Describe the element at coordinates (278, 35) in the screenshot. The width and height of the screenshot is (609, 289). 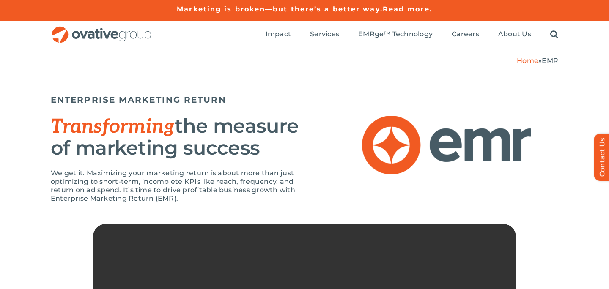
I see `a: Impact` at that location.